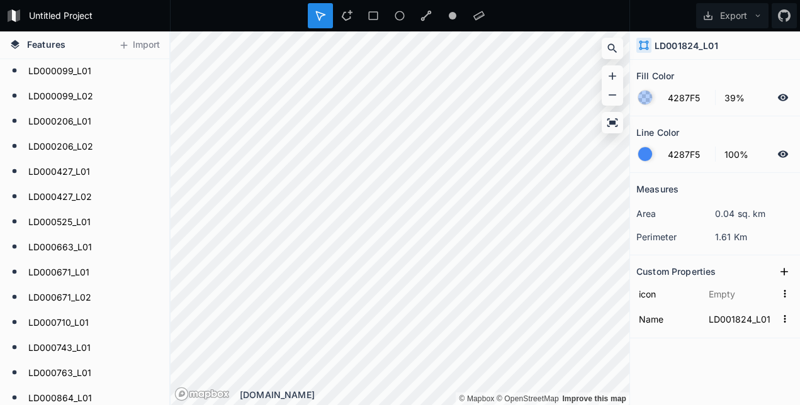 The image size is (800, 405). What do you see at coordinates (754, 237) in the screenshot?
I see `dd: 1.61 Km` at bounding box center [754, 237].